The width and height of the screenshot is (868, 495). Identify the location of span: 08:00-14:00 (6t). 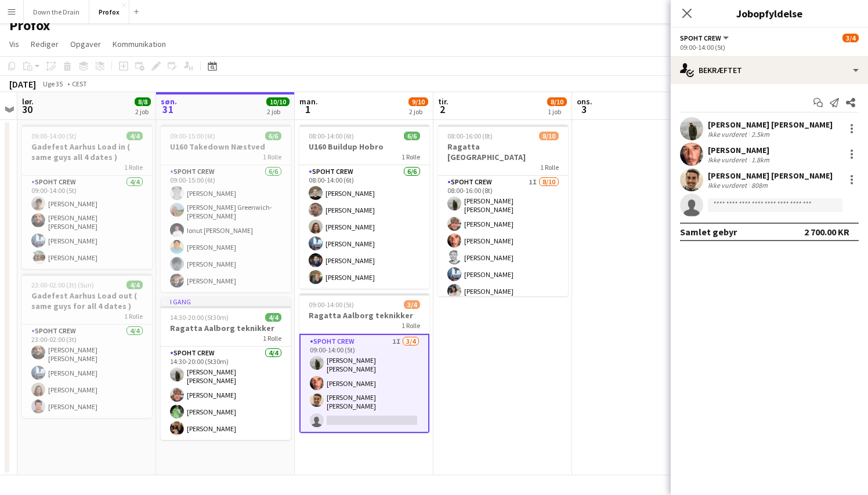
(331, 136).